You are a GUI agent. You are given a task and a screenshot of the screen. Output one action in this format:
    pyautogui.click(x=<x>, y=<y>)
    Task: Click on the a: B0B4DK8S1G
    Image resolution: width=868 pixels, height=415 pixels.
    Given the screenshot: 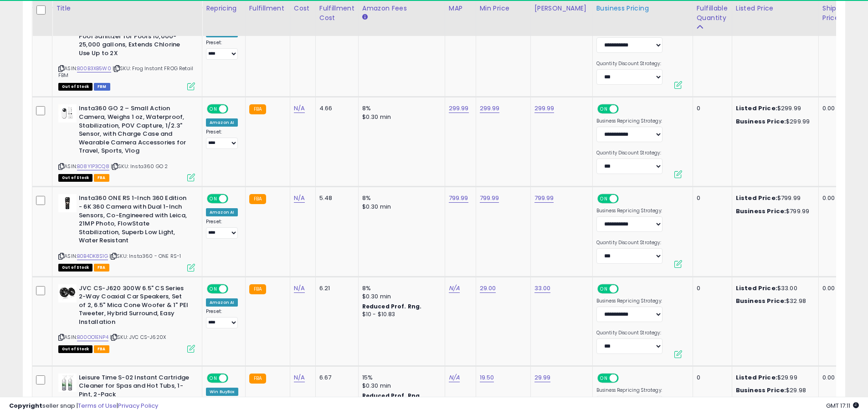 What is the action you would take?
    pyautogui.click(x=92, y=256)
    